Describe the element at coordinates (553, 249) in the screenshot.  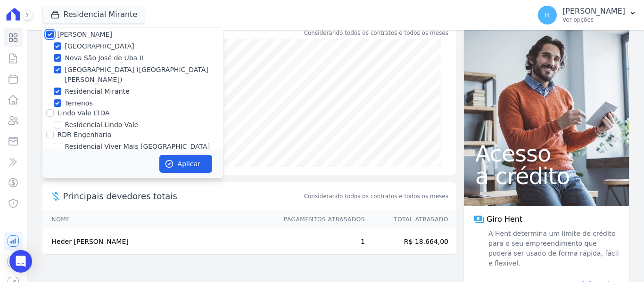
I see `span: A Hent determina um limite de crédito para o seu empreendimento que poderá ser usado de forma ráp...` at that location.